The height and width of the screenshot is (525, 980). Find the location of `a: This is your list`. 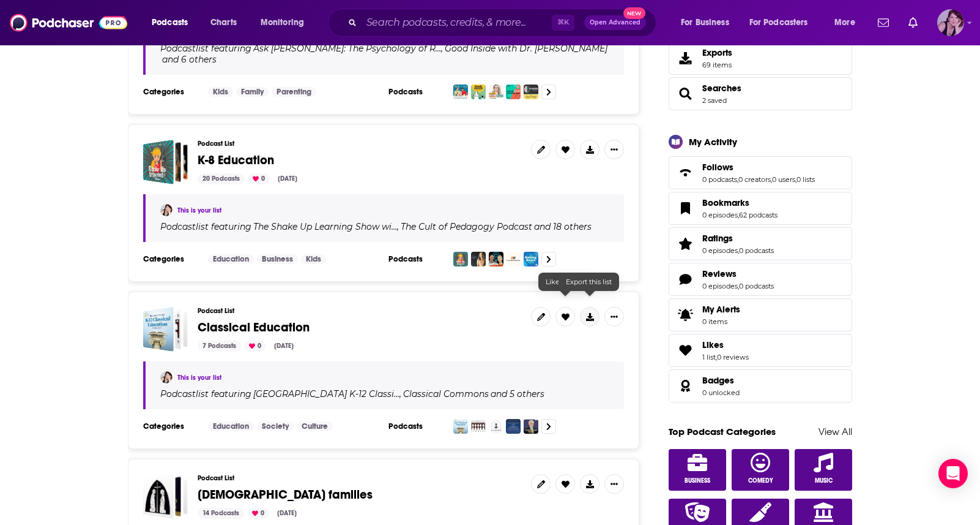

a: This is your list is located at coordinates (199, 210).